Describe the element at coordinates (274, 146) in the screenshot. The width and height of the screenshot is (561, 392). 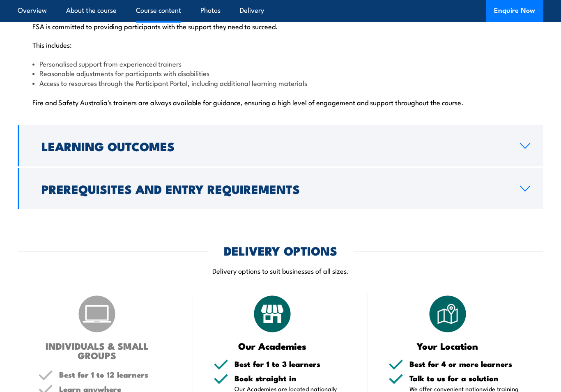
I see `h2: Learning Outcomes` at that location.